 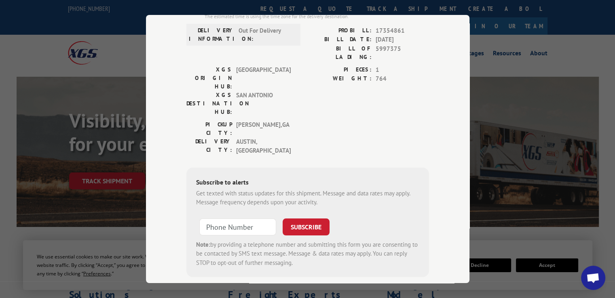 What do you see at coordinates (307, 254) in the screenshot?
I see `div: by providing a telephone number and submitting this form you are consenting to be contacted by SM...` at bounding box center [307, 254].